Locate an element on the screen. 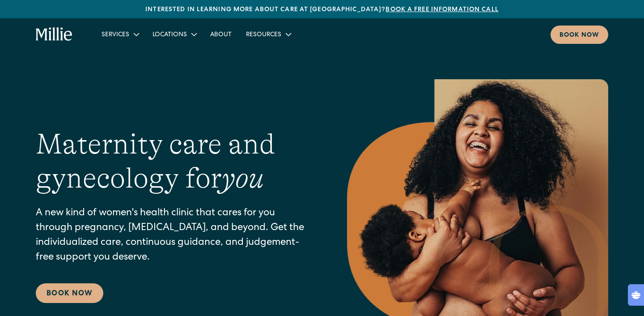  a: About is located at coordinates (221, 34).